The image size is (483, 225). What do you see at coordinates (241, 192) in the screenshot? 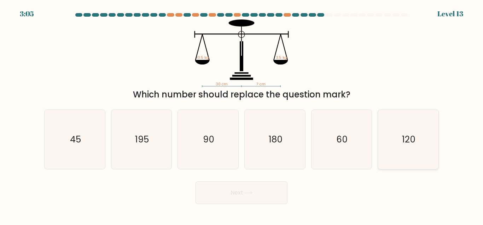
I see `button: Next` at bounding box center [241, 192].